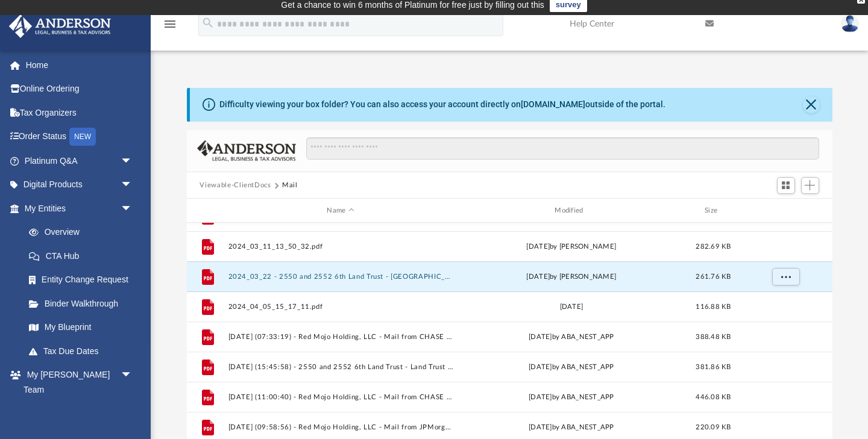  I want to click on div: Modified, so click(571, 211).